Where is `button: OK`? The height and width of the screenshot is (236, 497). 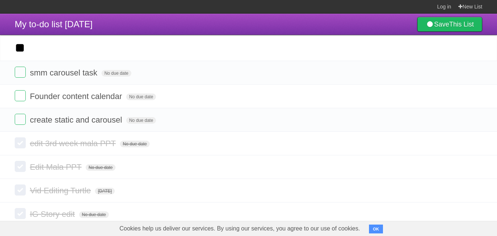 button: OK is located at coordinates (376, 229).